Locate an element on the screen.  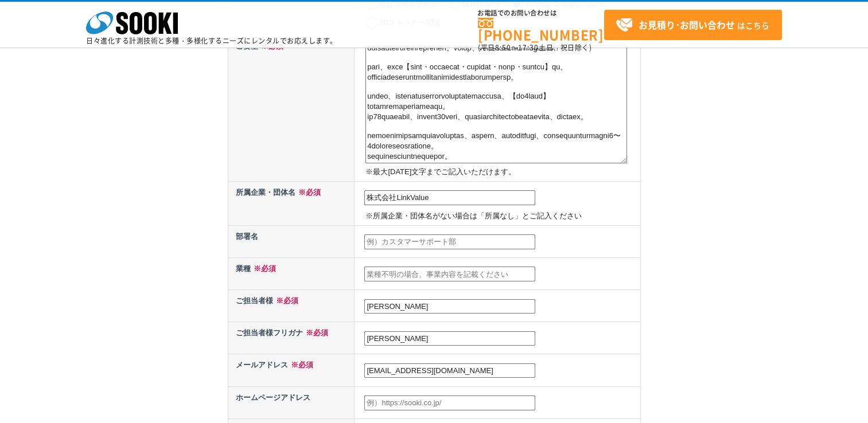
th: 所属企業・団体名 is located at coordinates (291, 203).